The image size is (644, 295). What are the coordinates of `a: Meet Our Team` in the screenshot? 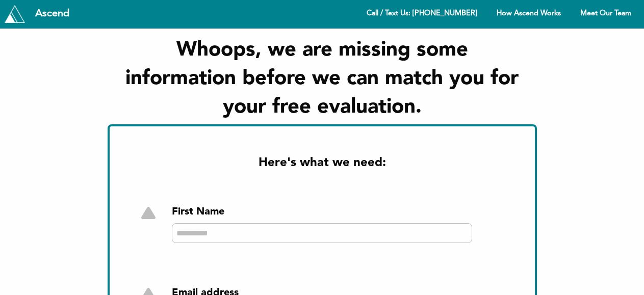 It's located at (606, 14).